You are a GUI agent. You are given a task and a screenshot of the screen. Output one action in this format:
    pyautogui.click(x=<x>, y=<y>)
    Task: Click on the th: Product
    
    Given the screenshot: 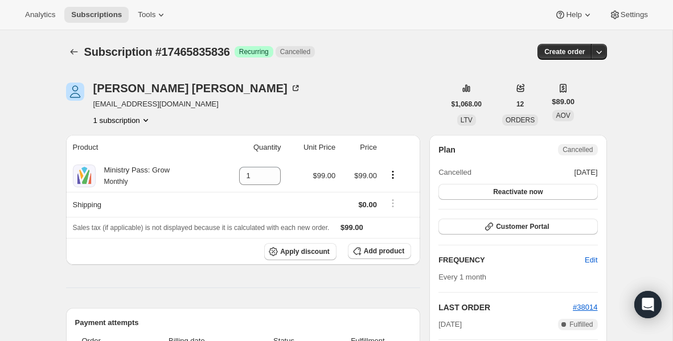 What is the action you would take?
    pyautogui.click(x=141, y=147)
    